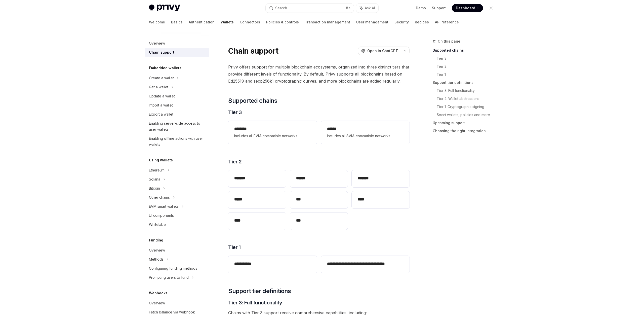  Describe the element at coordinates (380, 51) in the screenshot. I see `button: Open in ChatGPT` at that location.